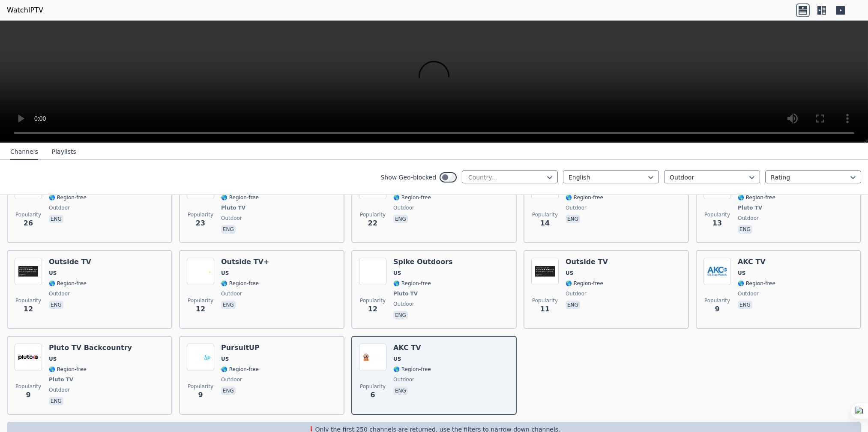  I want to click on span: 6, so click(372, 395).